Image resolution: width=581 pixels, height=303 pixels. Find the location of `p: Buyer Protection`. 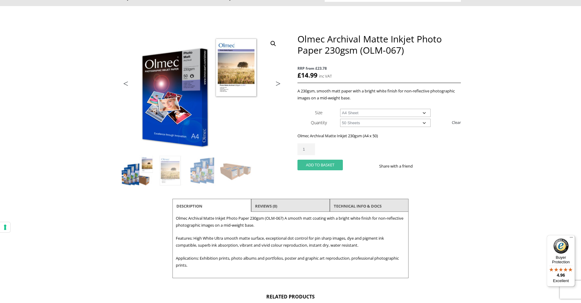

p: Buyer Protection is located at coordinates (561, 260).